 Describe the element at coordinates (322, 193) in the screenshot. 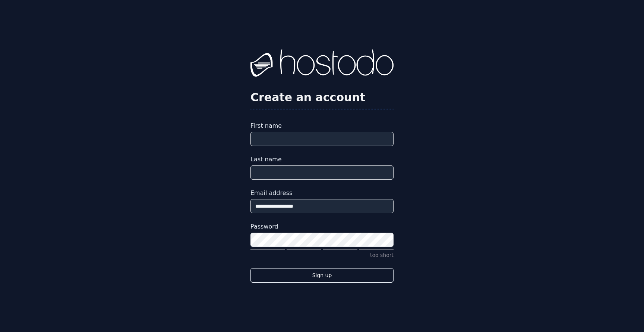

I see `label: Email address` at that location.